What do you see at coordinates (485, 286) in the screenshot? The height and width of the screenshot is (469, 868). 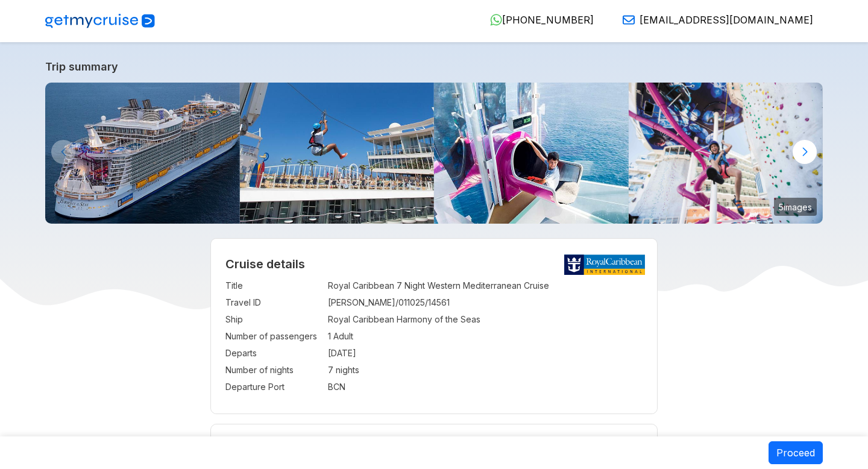 I see `td: Royal Caribbean 7 Night Western Mediterranean Cruise` at bounding box center [485, 286].